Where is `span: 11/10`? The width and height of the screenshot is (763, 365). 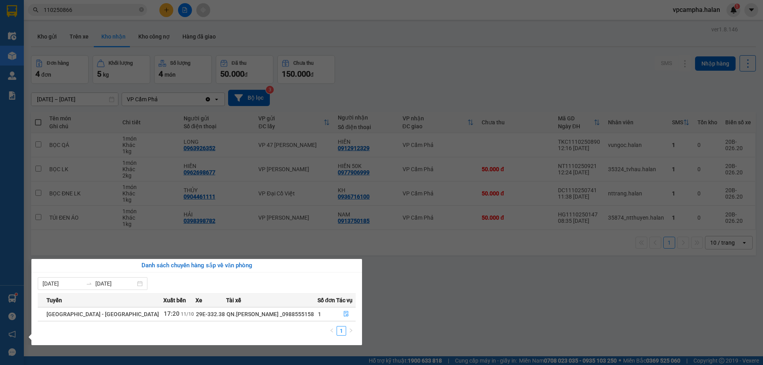 span: 11/10 is located at coordinates (187, 314).